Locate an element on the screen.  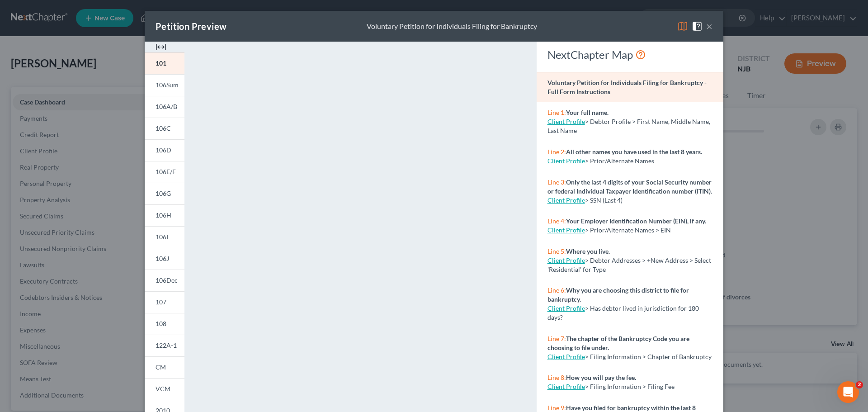
span: Line 4: is located at coordinates (557, 221).